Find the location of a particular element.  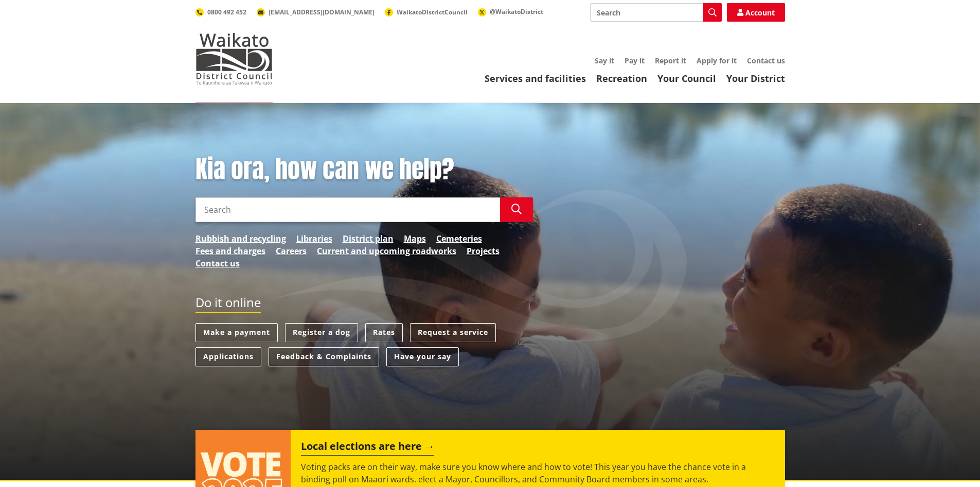

a: Make a payment is located at coordinates (236, 332).